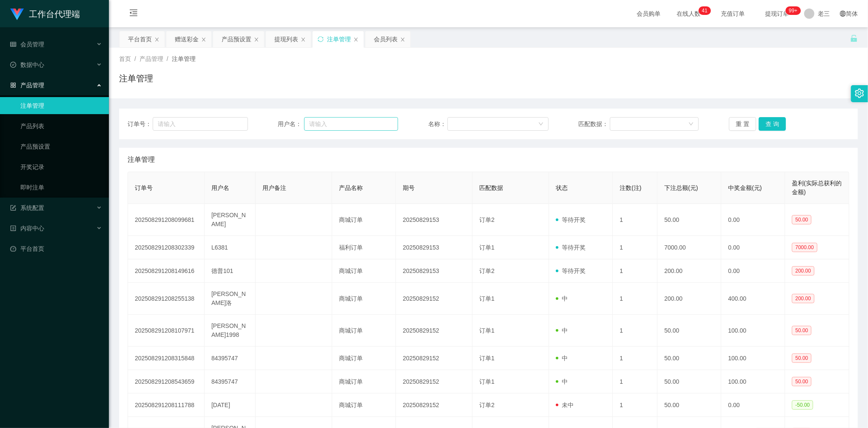 This screenshot has width=868, height=428. I want to click on td: 202508291208107971, so click(166, 330).